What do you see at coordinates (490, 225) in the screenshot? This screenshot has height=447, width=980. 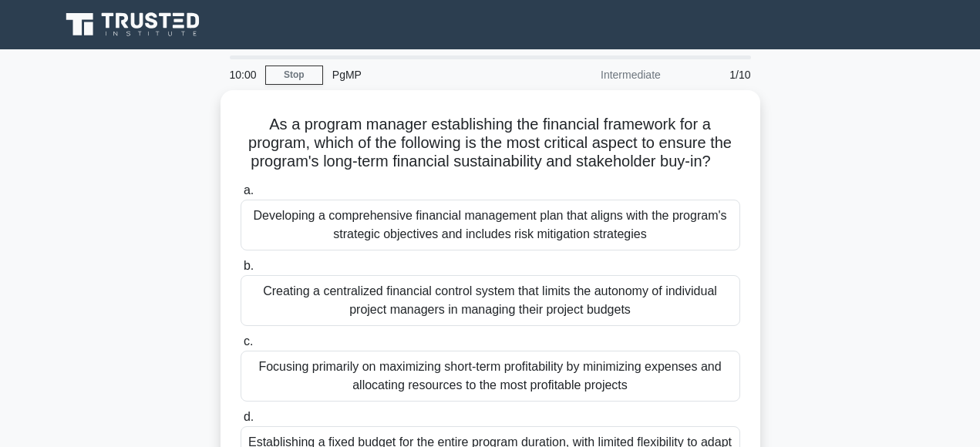 I see `div: Developing a comprehensive financial management plan that aligns with the program's strategic obj...` at bounding box center [490, 225].